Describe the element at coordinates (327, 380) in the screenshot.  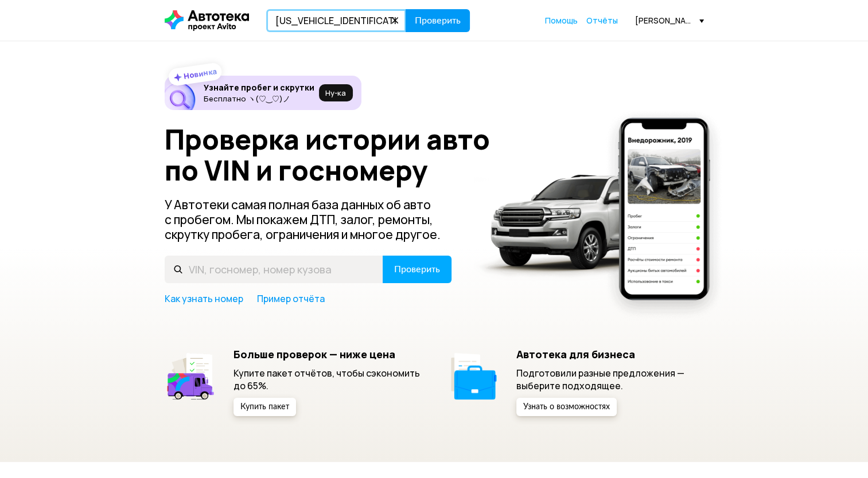
I see `p: Купите пакет отчётов, чтобы сэкономить до 65%.` at that location.